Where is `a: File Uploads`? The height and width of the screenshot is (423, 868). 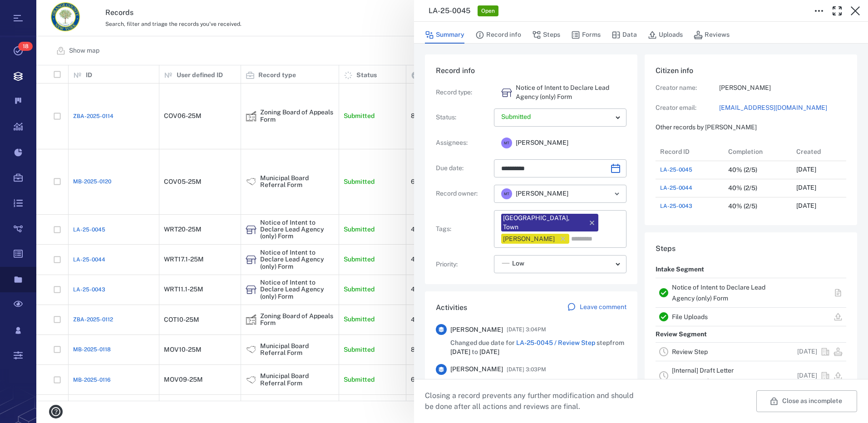
a: File Uploads is located at coordinates (690, 317).